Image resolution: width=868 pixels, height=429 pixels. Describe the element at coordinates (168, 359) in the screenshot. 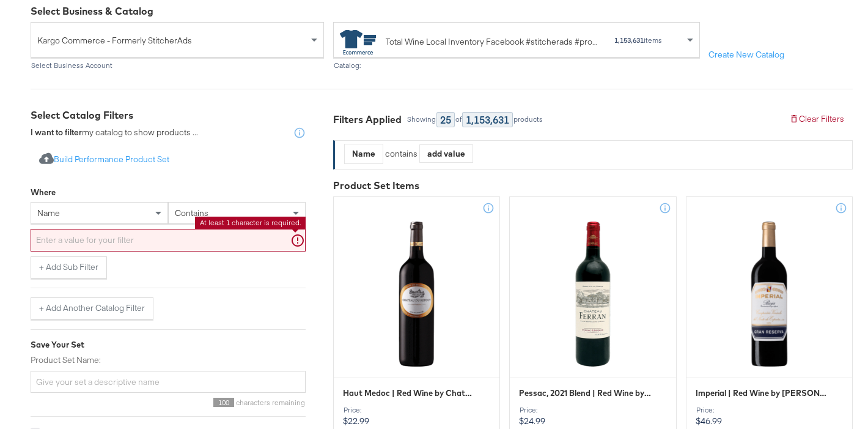

I see `label: Product Set Name:` at that location.